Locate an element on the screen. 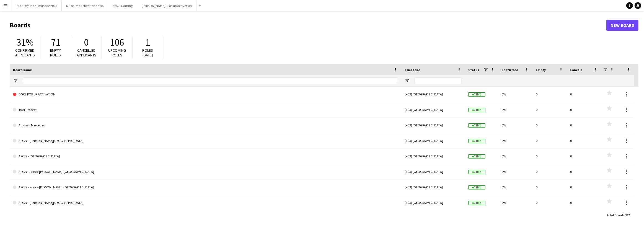  span: Timezone is located at coordinates (413, 70).